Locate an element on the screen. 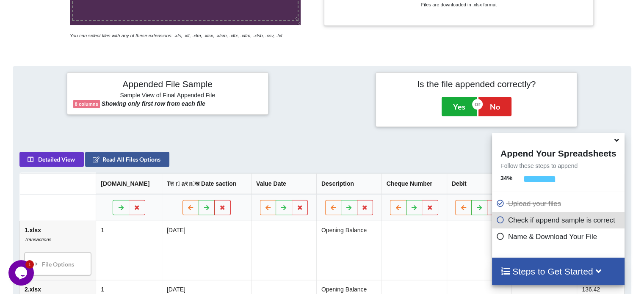  p: Name & Download Your File is located at coordinates (559, 236).